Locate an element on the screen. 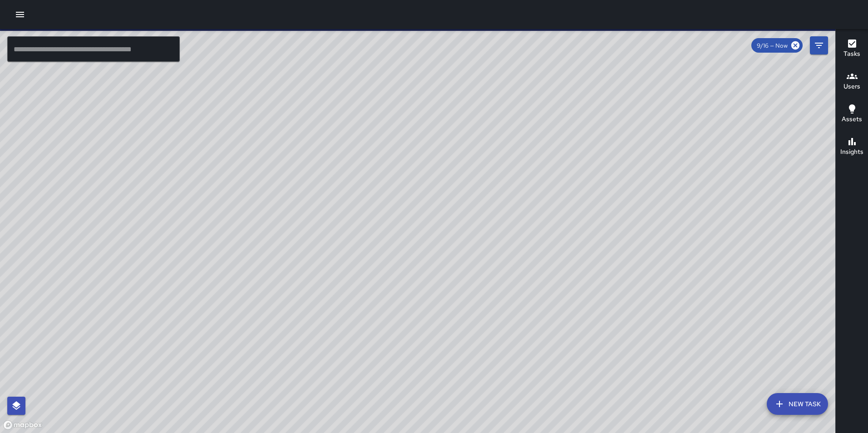 The height and width of the screenshot is (433, 868). button: Insights is located at coordinates (852, 147).